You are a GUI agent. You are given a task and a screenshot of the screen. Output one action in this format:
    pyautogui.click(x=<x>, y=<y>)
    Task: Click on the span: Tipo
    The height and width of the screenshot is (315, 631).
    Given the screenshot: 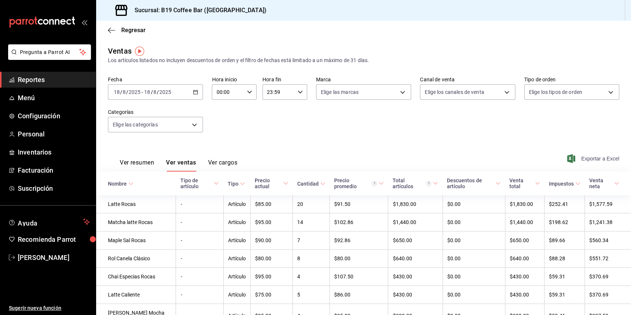 What is the action you would take?
    pyautogui.click(x=236, y=184)
    